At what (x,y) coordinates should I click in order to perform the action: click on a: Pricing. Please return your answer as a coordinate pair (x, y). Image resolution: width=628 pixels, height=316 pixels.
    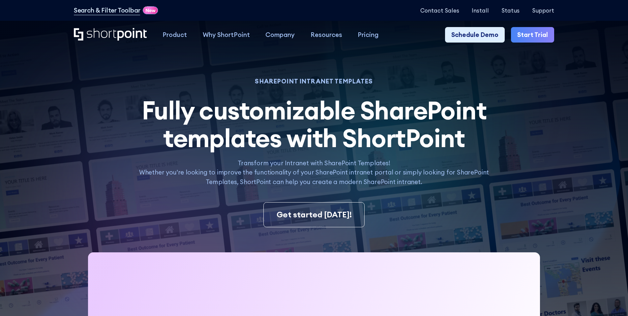
    Looking at the image, I should click on (368, 35).